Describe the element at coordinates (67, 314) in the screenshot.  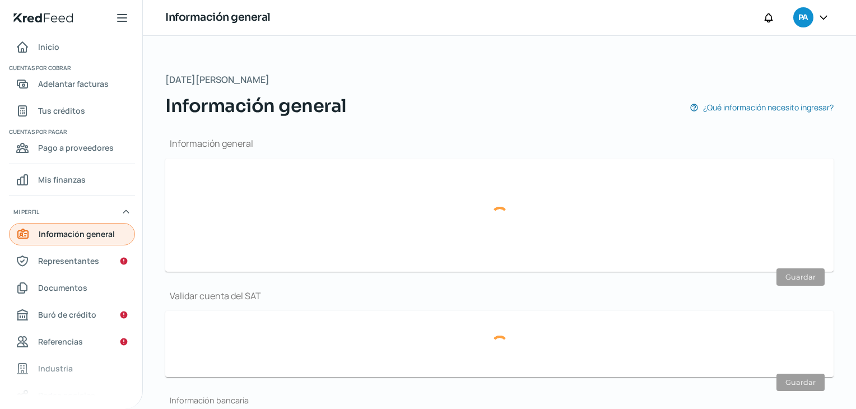
I see `span: Buró de crédito` at that location.